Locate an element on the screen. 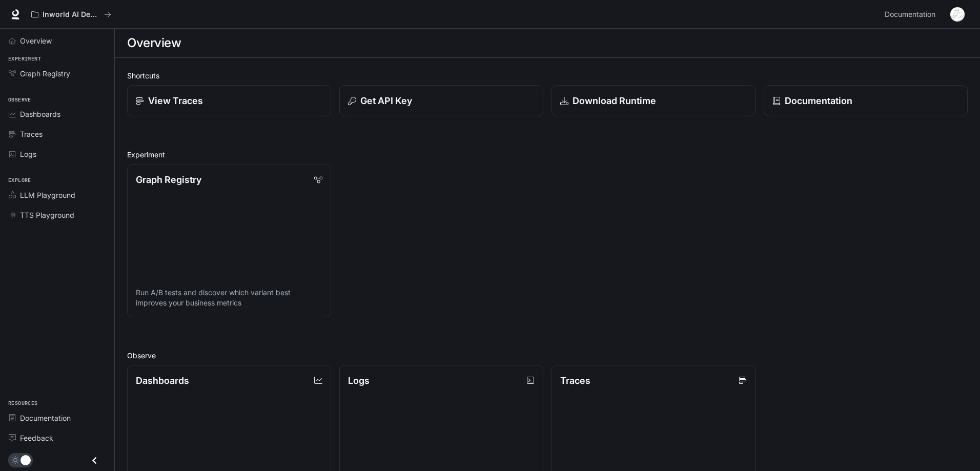  span: Logs is located at coordinates (28, 154).